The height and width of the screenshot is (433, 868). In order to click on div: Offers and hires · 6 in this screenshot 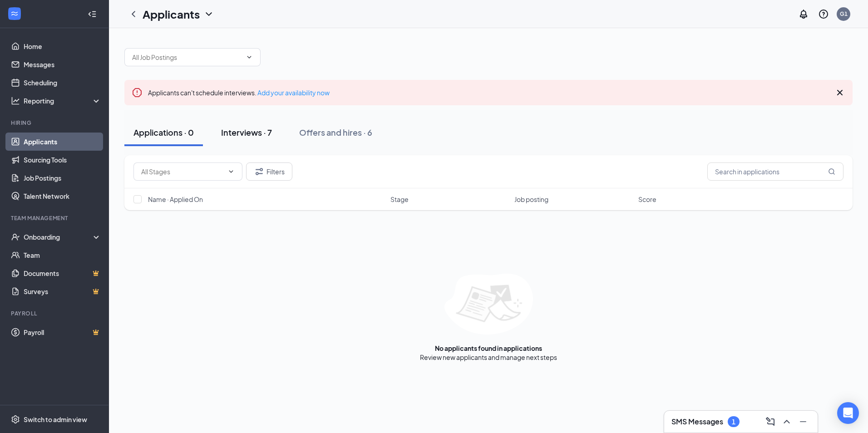, I will do `click(336, 132)`.